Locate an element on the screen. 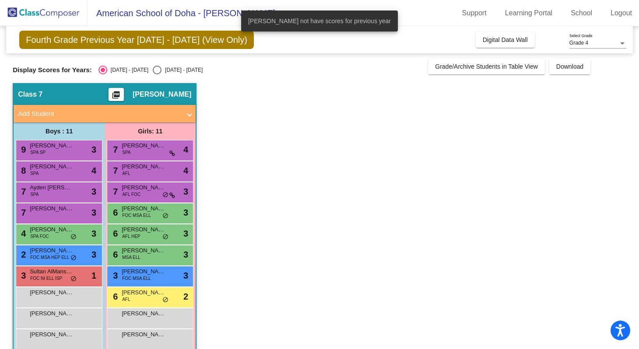  mat-panel-title: Add Student is located at coordinates (99, 114).